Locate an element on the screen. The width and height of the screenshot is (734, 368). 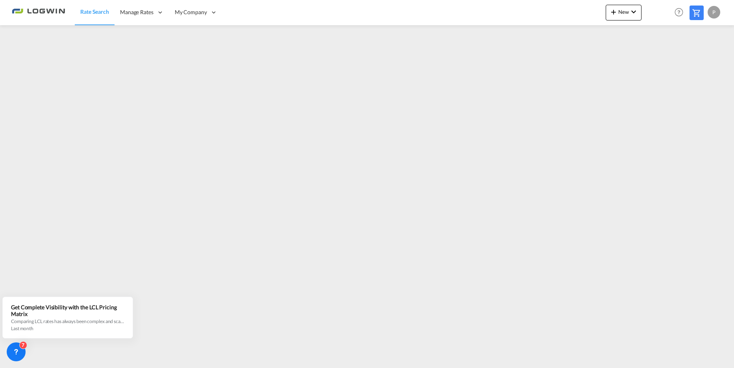
span: New is located at coordinates (624, 12).